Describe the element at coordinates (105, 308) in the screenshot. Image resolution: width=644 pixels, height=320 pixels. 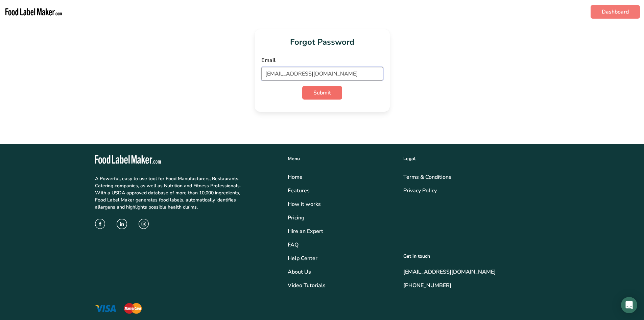
I see `img: visa` at that location.